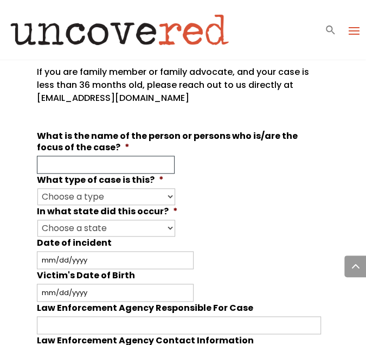 This screenshot has height=345, width=366. I want to click on label: Date of incident, so click(74, 243).